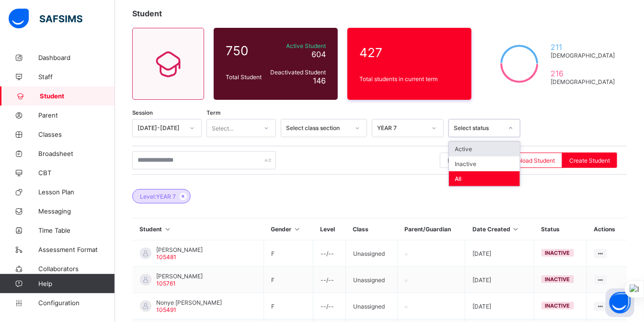  Describe the element at coordinates (432, 229) in the screenshot. I see `th: Parent/Guardian` at that location.